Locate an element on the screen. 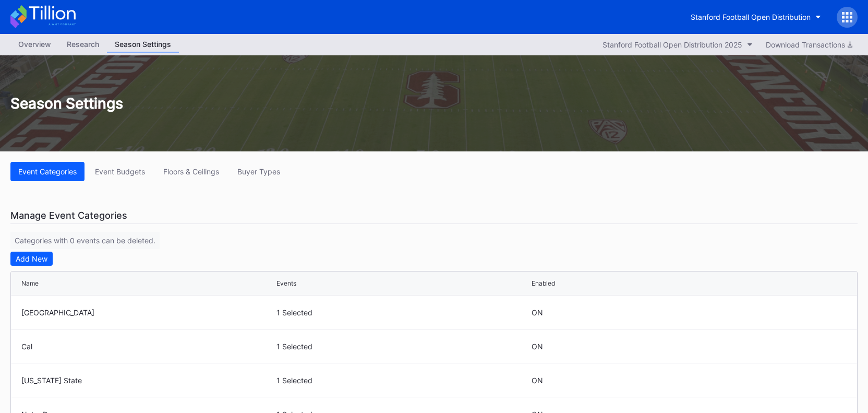 The width and height of the screenshot is (868, 413). div: Download Transactions is located at coordinates (809, 44).